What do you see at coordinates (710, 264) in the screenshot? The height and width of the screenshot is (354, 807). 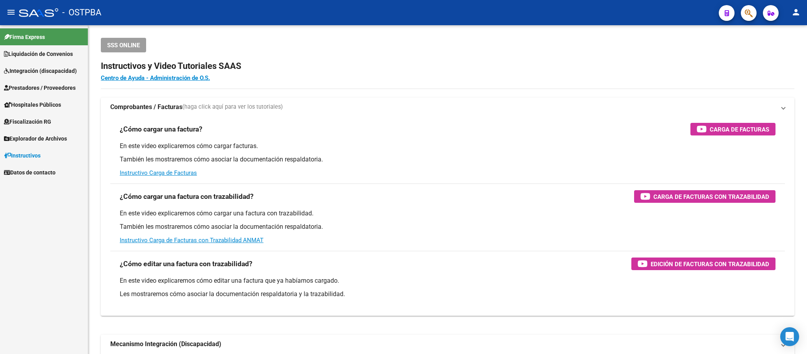 I see `span: Edición de Facturas con Trazabilidad` at bounding box center [710, 264].